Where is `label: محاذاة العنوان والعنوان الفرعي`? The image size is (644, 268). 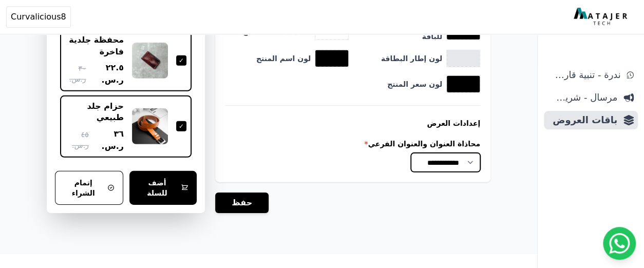 label: محاذاة العنوان والعنوان الفرعي is located at coordinates (353, 144).